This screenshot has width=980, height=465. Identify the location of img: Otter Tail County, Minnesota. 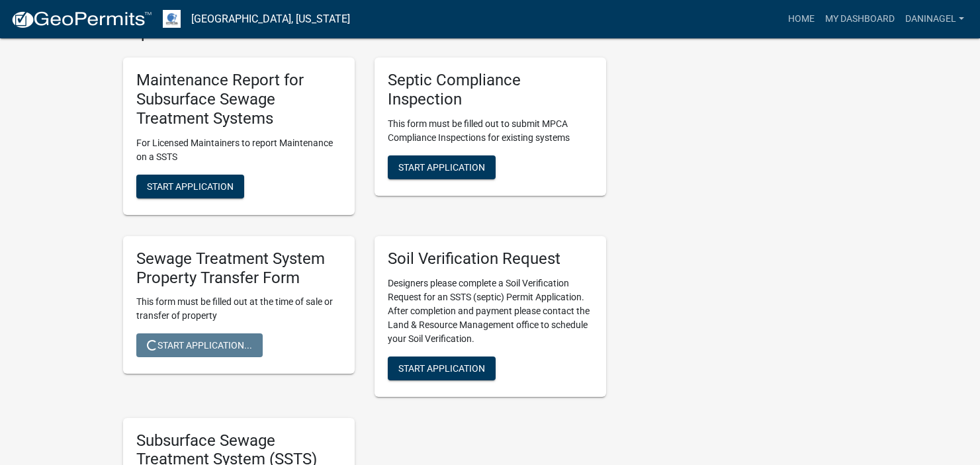
(171, 18).